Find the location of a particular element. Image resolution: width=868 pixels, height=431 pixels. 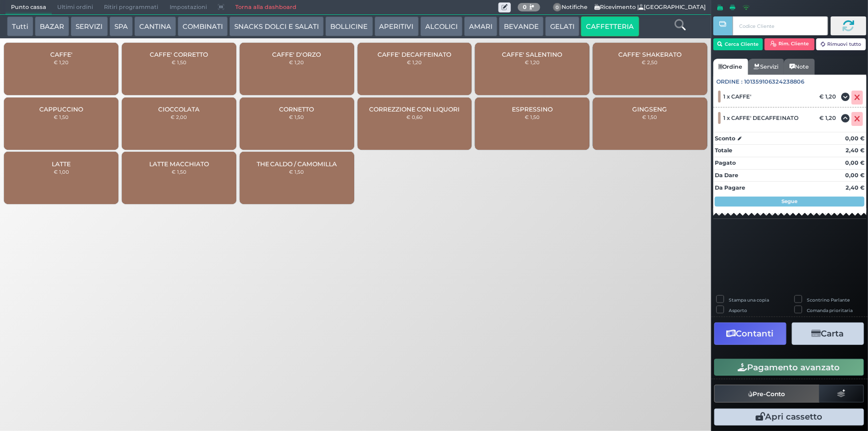

strong: Pagato is located at coordinates (725, 163).